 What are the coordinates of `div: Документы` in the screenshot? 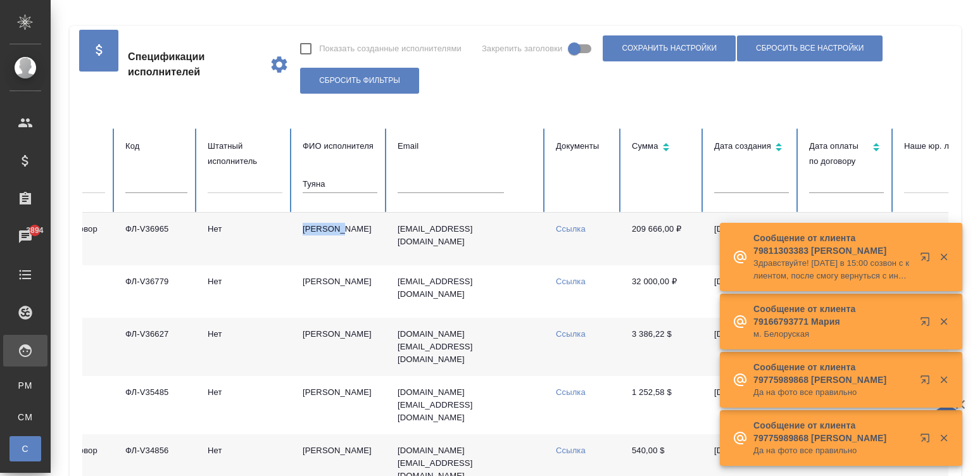 It's located at (584, 146).